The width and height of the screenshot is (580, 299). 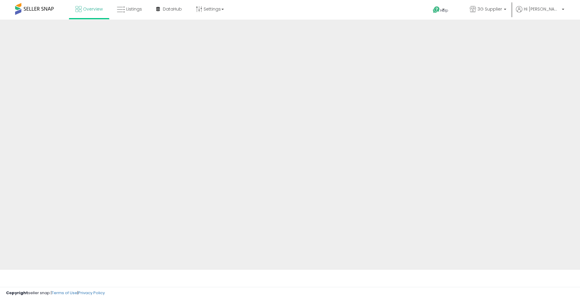 I want to click on span: Overview, so click(x=93, y=9).